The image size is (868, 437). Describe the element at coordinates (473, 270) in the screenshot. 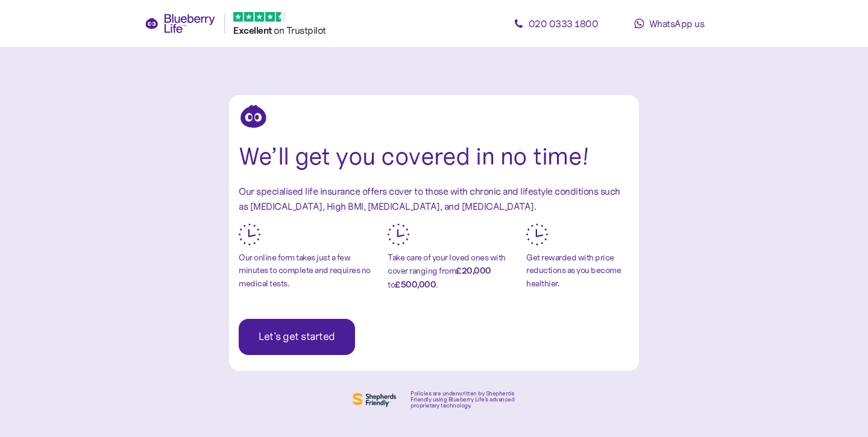

I see `b: £20,000` at that location.